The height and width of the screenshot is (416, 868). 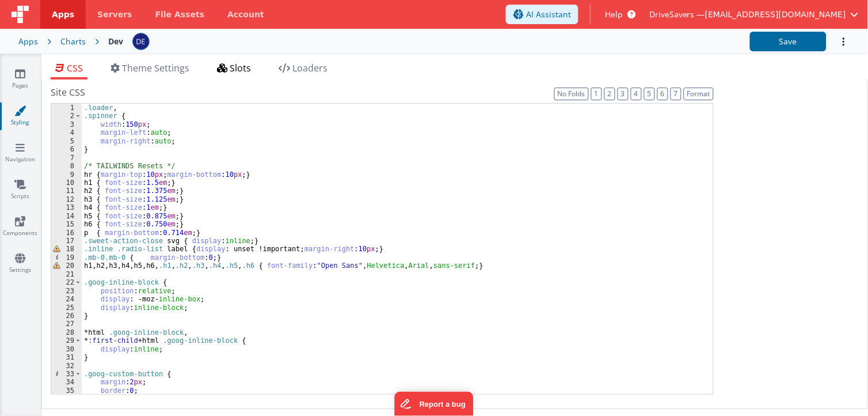 What do you see at coordinates (141, 41) in the screenshot?
I see `img: c1374c675423fc74691aaade354d0b4b` at bounding box center [141, 41].